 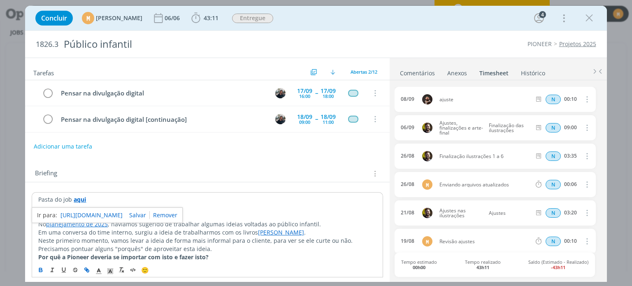 What do you see at coordinates (328, 122) in the screenshot?
I see `div: 11:00` at bounding box center [328, 122].